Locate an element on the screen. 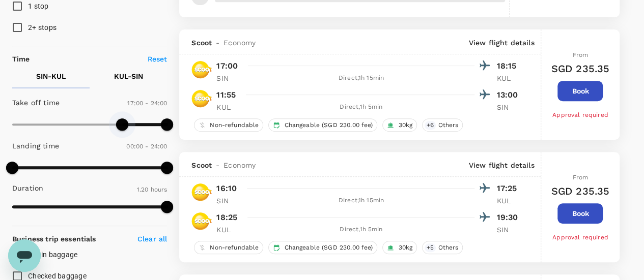  p: 19:30 is located at coordinates (510, 217).